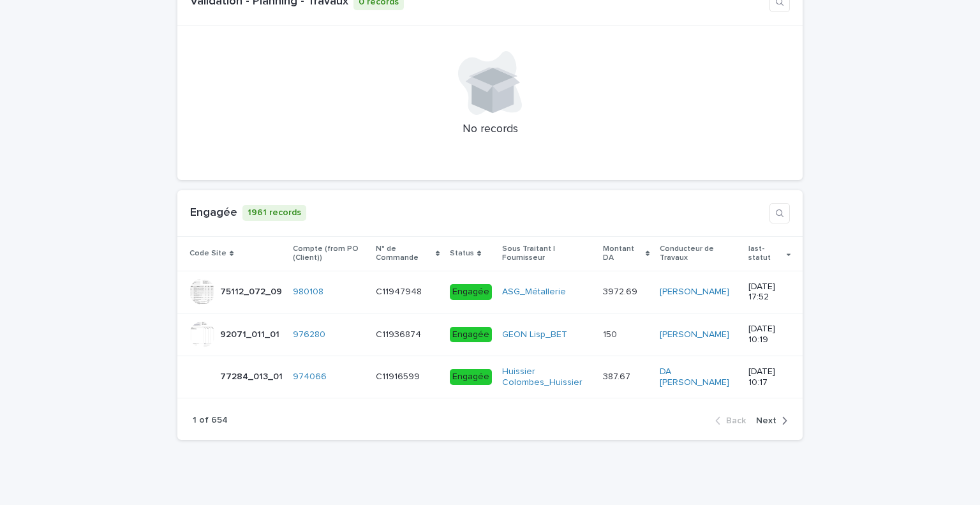 The width and height of the screenshot is (980, 505). What do you see at coordinates (251, 333) in the screenshot?
I see `p: 92071_011_01` at bounding box center [251, 333].